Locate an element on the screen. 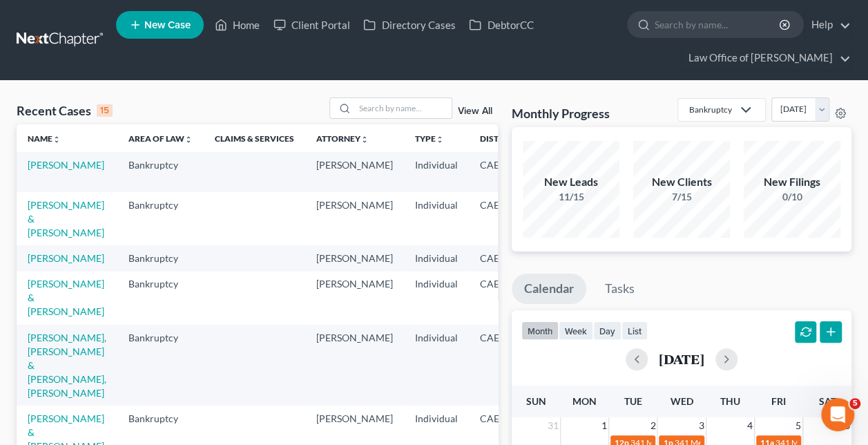 The width and height of the screenshot is (868, 445). a: Districtunfold_more is located at coordinates (503, 139).